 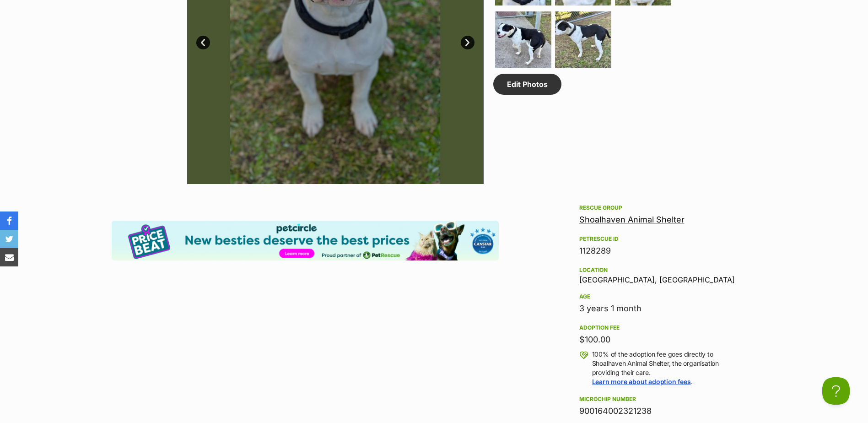 What do you see at coordinates (661, 208) in the screenshot?
I see `div: Rescue group` at bounding box center [661, 208].